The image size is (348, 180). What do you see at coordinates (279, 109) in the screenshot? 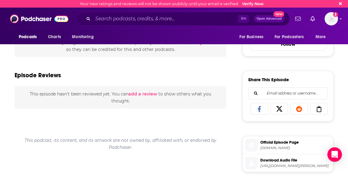
I see `a: Share on X/Twitter` at bounding box center [279, 109].